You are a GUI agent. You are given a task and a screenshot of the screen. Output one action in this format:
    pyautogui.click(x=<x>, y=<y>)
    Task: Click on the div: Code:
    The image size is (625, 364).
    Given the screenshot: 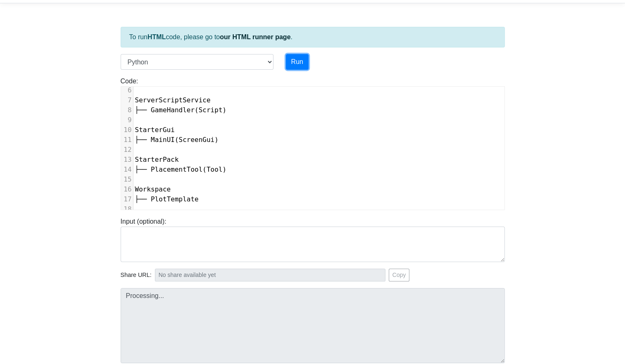 What is the action you would take?
    pyautogui.click(x=313, y=143)
    